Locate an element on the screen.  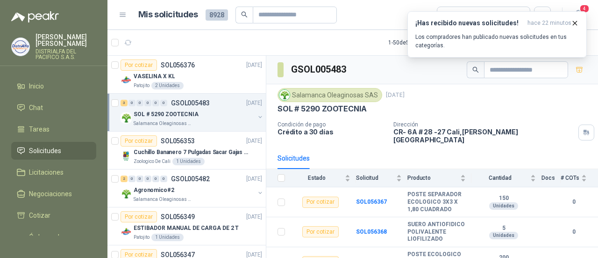
a: Negociaciones is located at coordinates (54, 194).